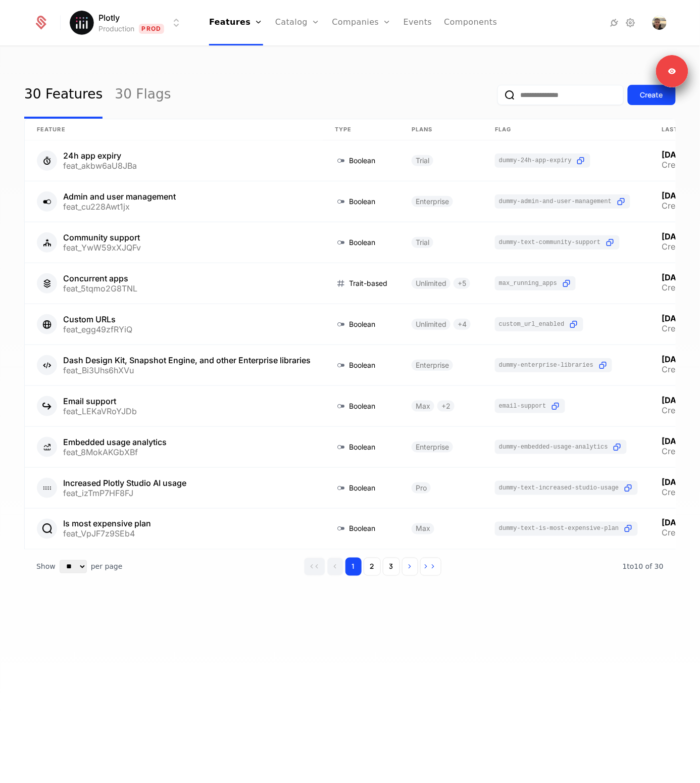 This screenshot has width=700, height=783. What do you see at coordinates (638, 567) in the screenshot?
I see `span: 1 to 10 of` at bounding box center [638, 567].